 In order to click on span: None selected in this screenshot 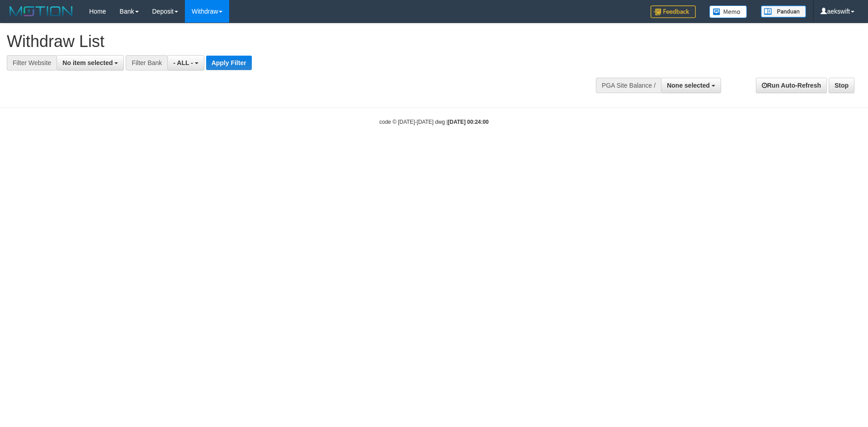, I will do `click(688, 85)`.